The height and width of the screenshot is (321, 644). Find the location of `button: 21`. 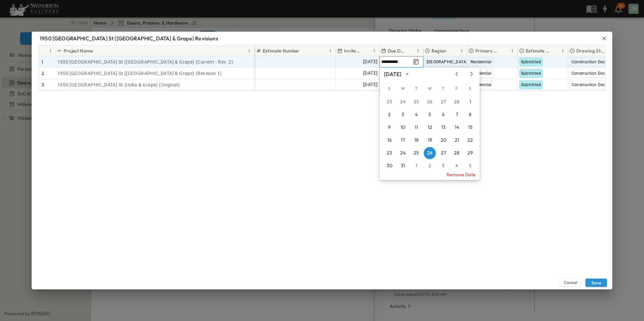

button: 21 is located at coordinates (457, 141).